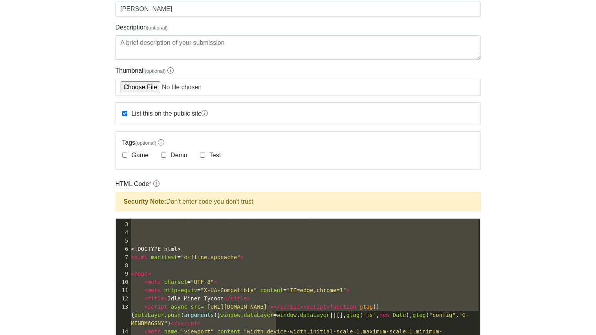 This screenshot has height=335, width=596. Describe the element at coordinates (169, 114) in the screenshot. I see `label: List this on the public site` at that location.